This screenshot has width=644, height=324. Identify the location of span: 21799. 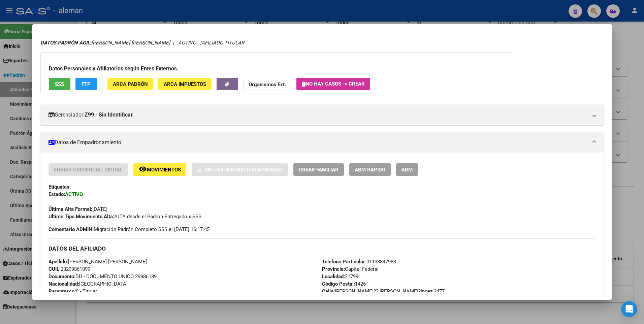
(340, 277).